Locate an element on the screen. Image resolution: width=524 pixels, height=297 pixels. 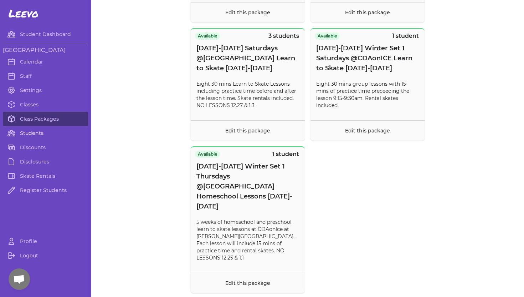
span: Leevo is located at coordinates (24, 14).